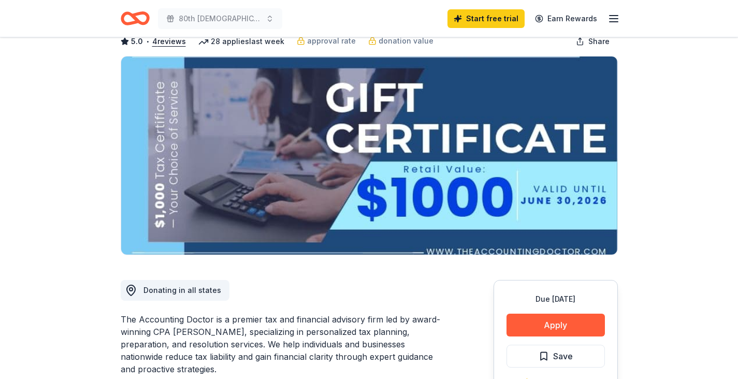 Image resolution: width=738 pixels, height=379 pixels. Describe the element at coordinates (563, 356) in the screenshot. I see `span: Save` at that location.